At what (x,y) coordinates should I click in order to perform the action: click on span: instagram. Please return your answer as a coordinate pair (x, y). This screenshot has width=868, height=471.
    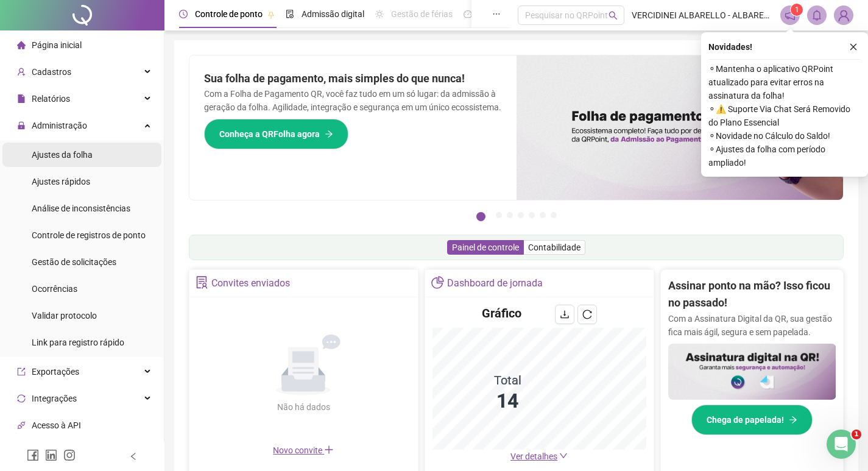
    Looking at the image, I should click on (69, 455).